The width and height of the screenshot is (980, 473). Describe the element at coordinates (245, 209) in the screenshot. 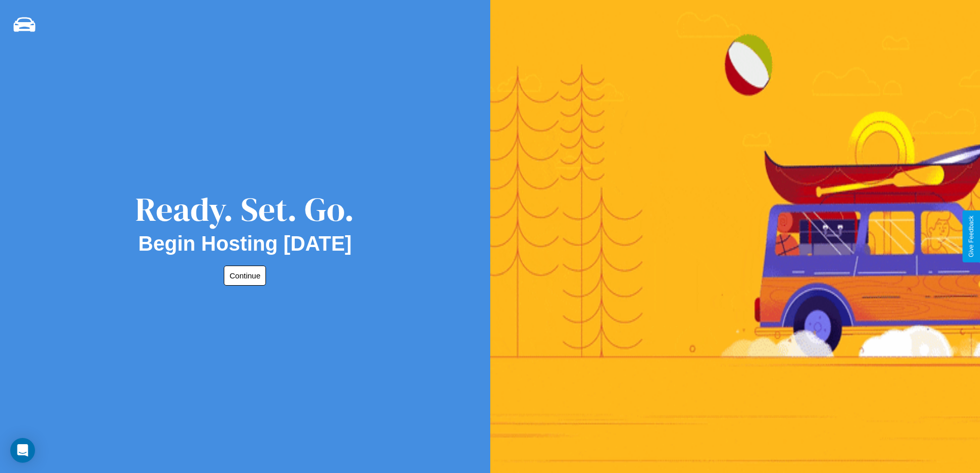

I see `div: Ready. Set. Go.` at that location.